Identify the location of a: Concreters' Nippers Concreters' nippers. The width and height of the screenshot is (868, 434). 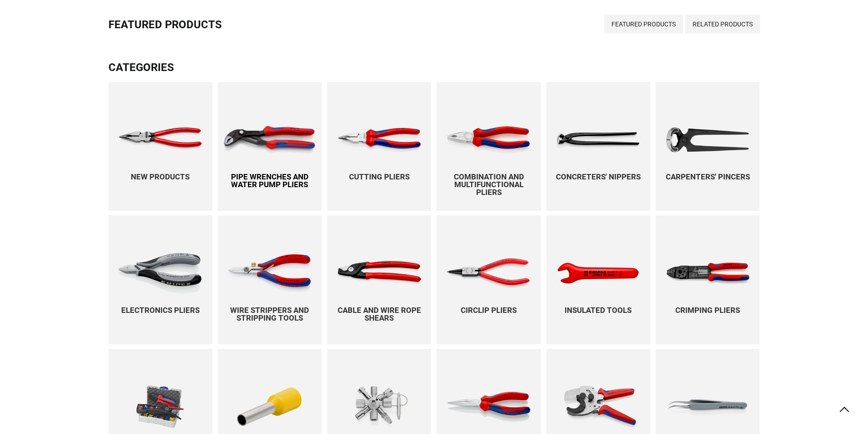
(598, 146).